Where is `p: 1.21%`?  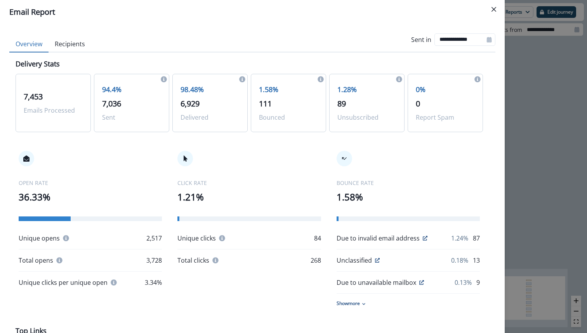
p: 1.21% is located at coordinates (249, 197).